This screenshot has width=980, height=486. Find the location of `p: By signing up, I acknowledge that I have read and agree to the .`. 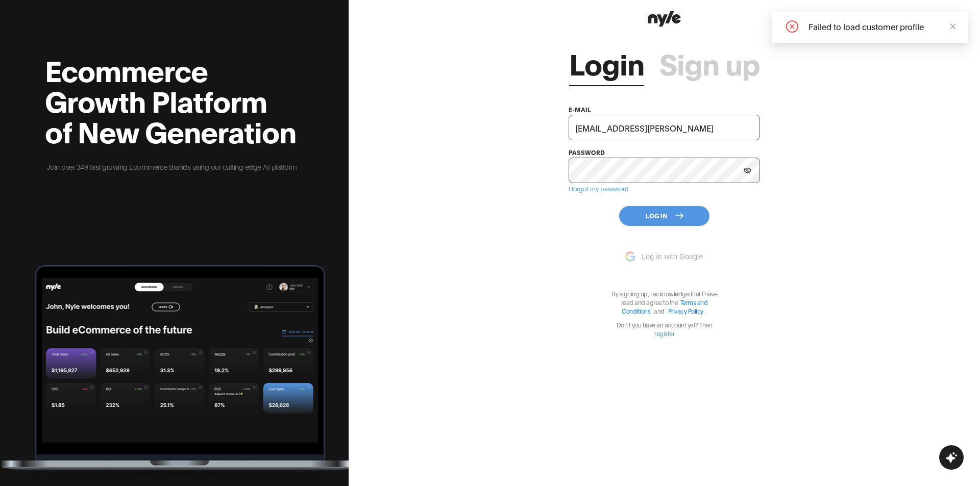

p: By signing up, I acknowledge that I have read and agree to the . is located at coordinates (664, 302).